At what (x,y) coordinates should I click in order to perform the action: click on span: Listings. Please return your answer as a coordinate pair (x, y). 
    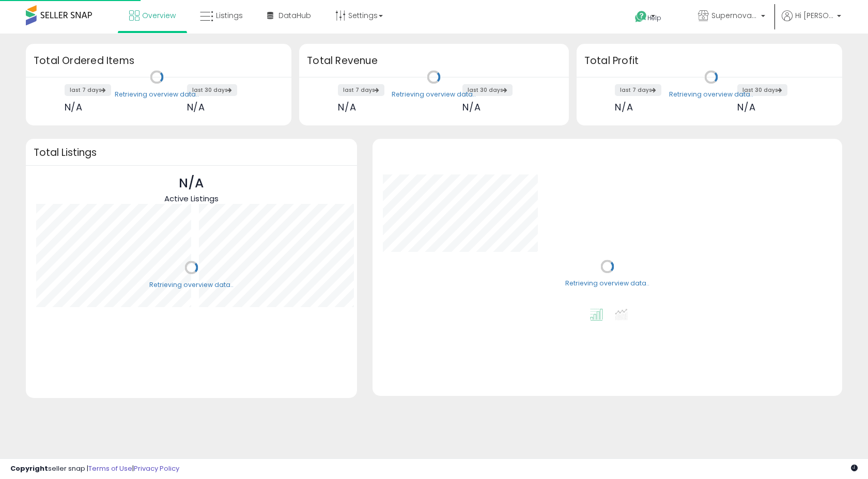
    Looking at the image, I should click on (229, 15).